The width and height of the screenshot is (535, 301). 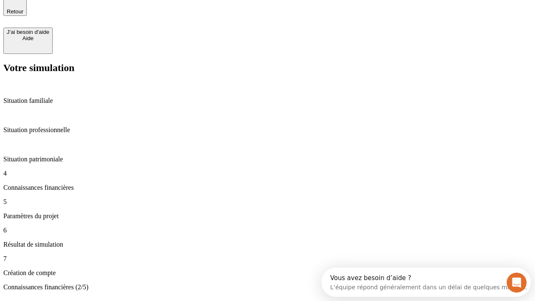 What do you see at coordinates (267, 244) in the screenshot?
I see `p: Résultat de simulation` at bounding box center [267, 244].